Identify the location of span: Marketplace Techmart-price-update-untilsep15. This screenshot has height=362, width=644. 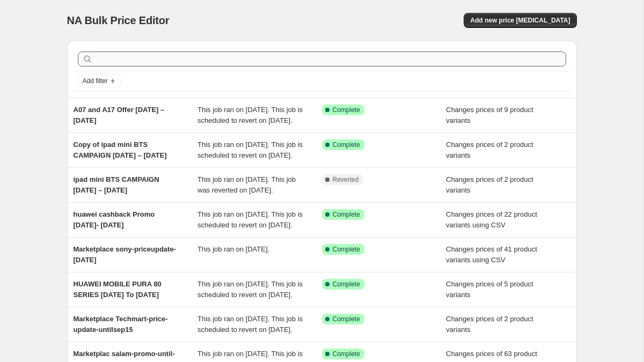
(121, 324).